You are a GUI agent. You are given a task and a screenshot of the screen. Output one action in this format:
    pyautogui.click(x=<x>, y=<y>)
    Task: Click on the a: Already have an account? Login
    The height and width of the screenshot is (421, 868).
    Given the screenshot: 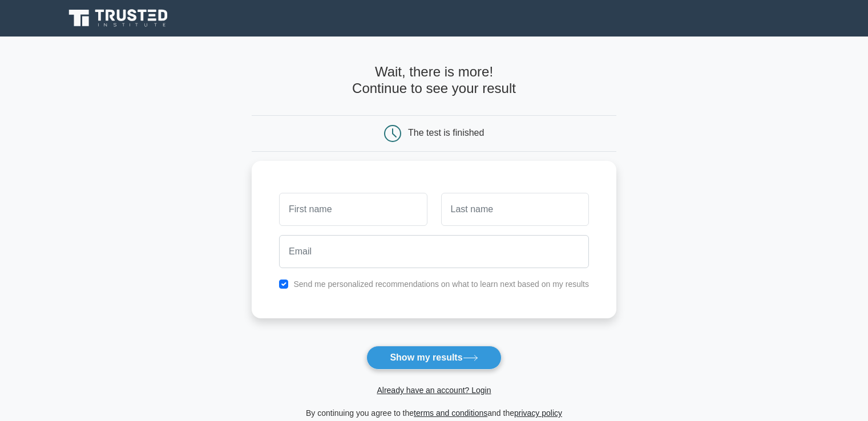 What is the action you would take?
    pyautogui.click(x=434, y=390)
    